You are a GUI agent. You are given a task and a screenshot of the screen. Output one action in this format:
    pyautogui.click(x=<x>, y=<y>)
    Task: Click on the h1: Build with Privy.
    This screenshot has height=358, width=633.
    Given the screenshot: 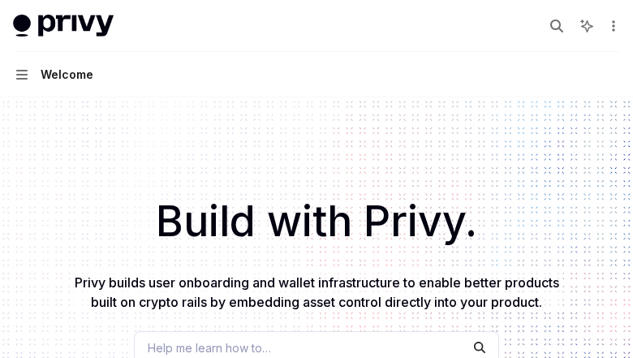 What is the action you would take?
    pyautogui.click(x=316, y=221)
    